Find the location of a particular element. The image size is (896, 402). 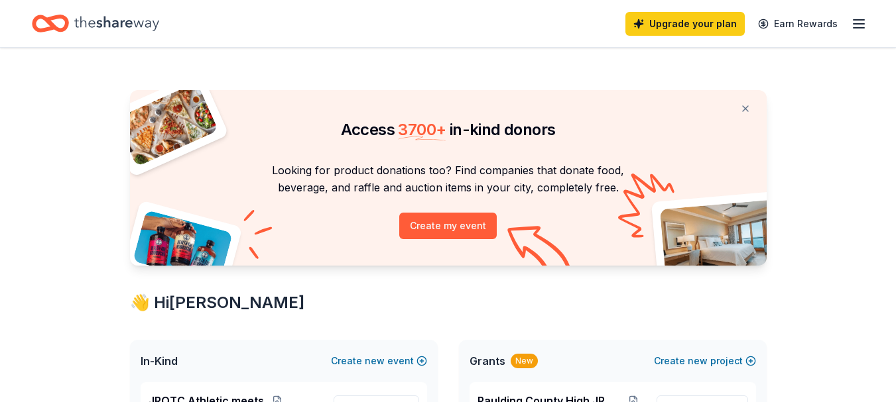

button: Createnewevent is located at coordinates (379, 361).